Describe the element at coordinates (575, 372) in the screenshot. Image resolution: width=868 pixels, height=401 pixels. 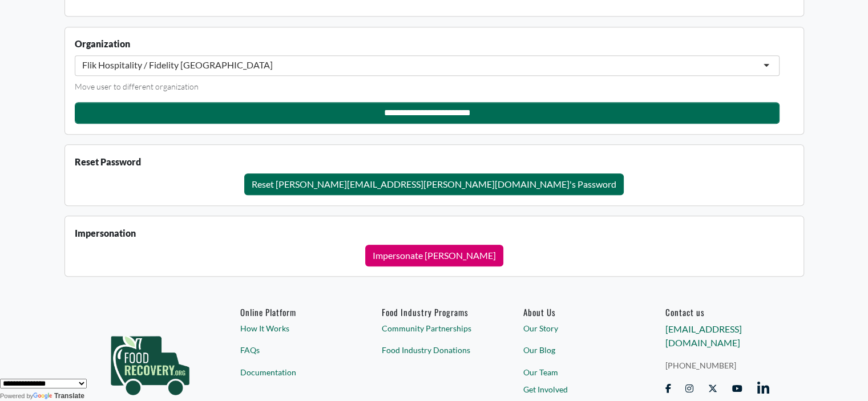
I see `a: Our Team` at that location.